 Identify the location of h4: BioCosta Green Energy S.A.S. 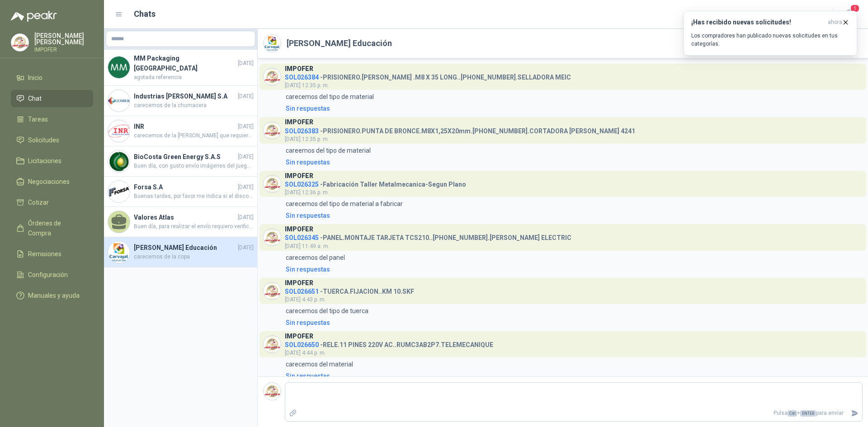
(185, 157).